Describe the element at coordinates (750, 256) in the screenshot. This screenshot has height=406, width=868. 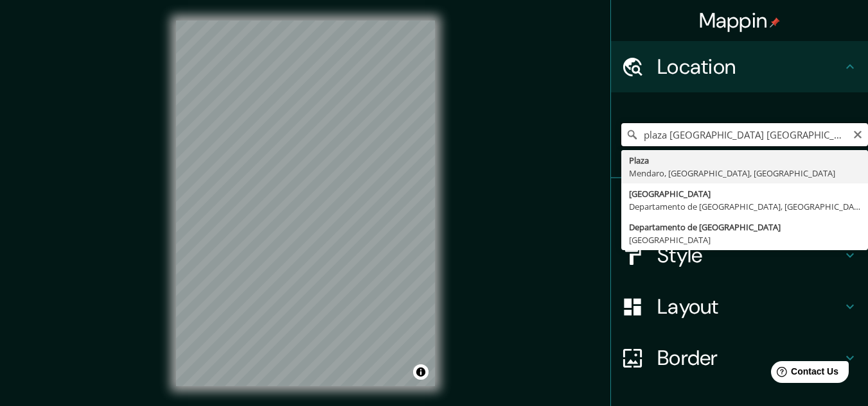
I see `h4: Style` at that location.